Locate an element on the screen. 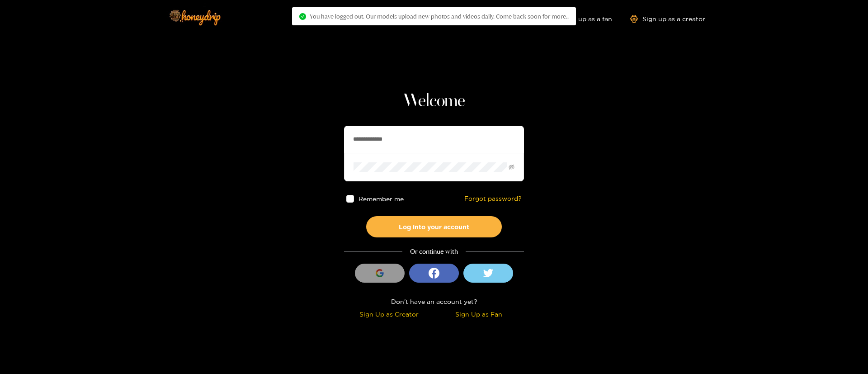 The height and width of the screenshot is (374, 868). a: Sign up as a creator is located at coordinates (668, 18).